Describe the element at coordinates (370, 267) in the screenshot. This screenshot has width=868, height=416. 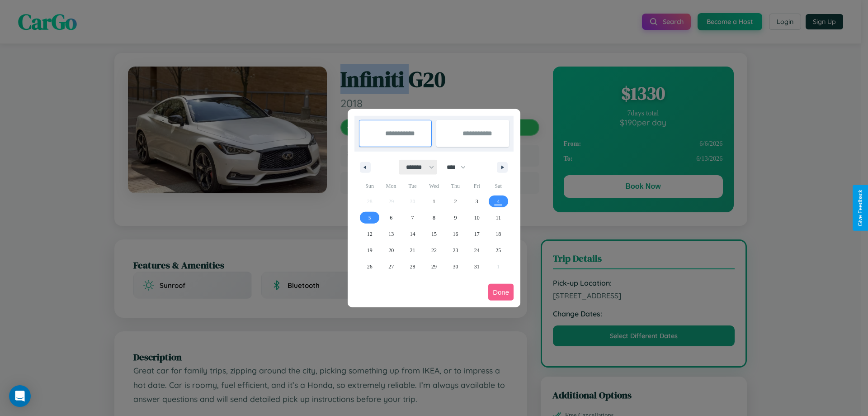
I see `span: 26` at that location.